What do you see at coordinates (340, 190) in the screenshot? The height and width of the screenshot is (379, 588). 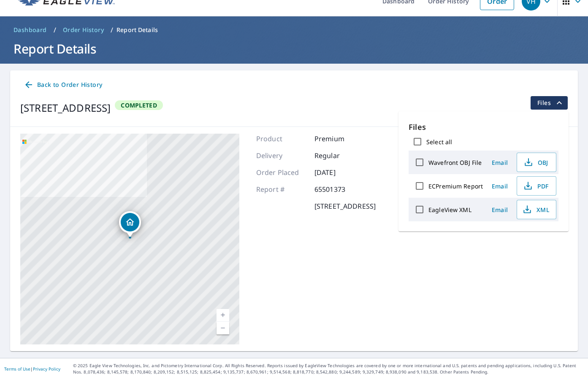 I see `p: 65501373` at bounding box center [340, 190].